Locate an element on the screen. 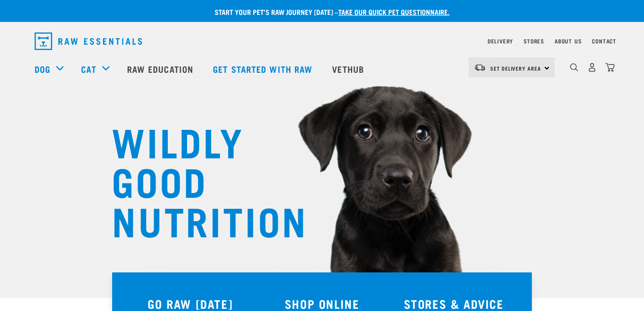  img: home-icon-1@2x.png is located at coordinates (574, 67).